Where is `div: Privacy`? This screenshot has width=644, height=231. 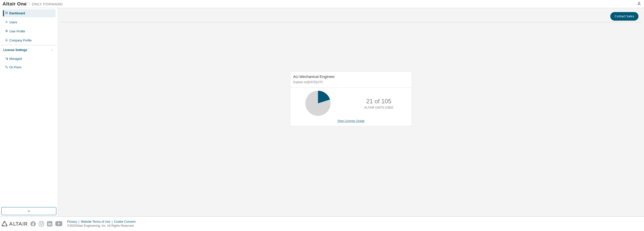 div: Privacy is located at coordinates (74, 222).